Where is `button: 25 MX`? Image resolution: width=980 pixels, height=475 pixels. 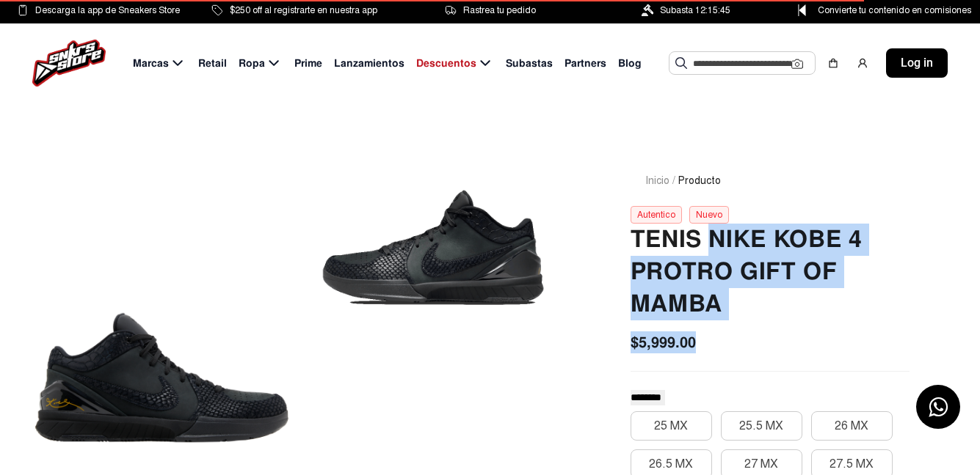
button: 25 MX is located at coordinates (670, 426).